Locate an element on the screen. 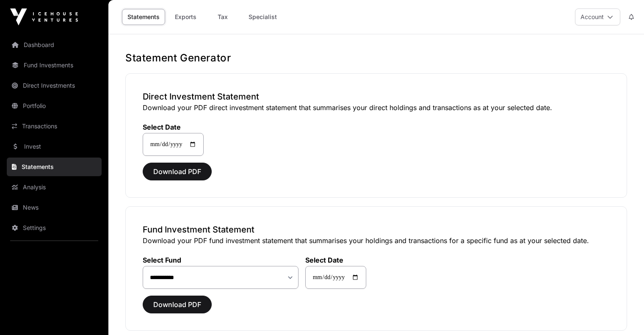 This screenshot has width=644, height=335. a: Portfolio is located at coordinates (54, 106).